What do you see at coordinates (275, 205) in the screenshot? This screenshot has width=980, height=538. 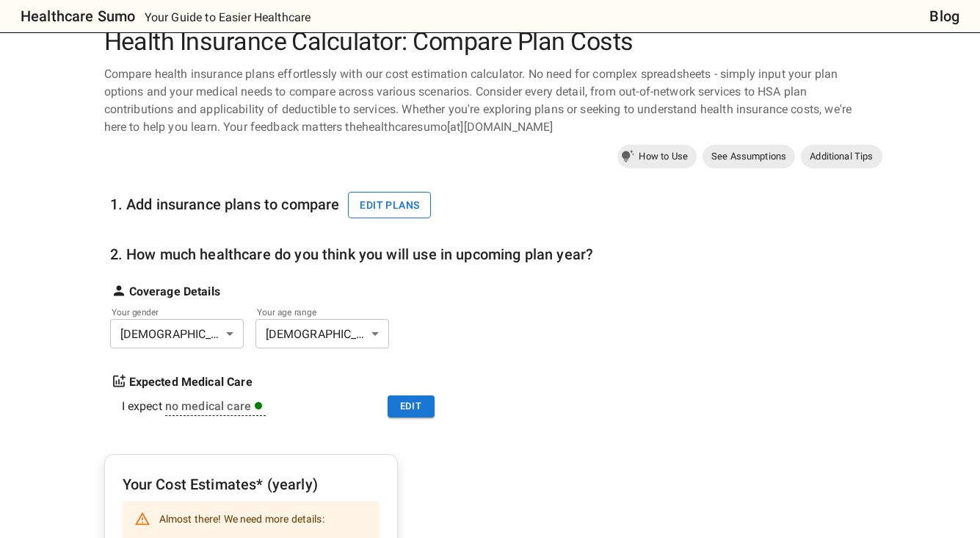 I see `h6: 1. Add insurance plans to compare` at bounding box center [275, 205].